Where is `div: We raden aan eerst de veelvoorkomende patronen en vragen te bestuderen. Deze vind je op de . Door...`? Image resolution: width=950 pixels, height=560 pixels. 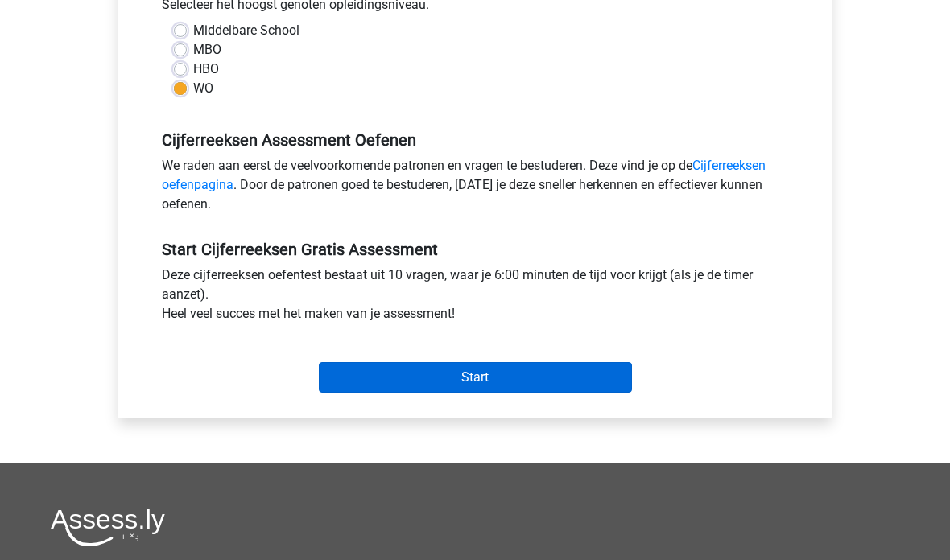
div: We raden aan eerst de veelvoorkomende patronen en vragen te bestuderen. Deze vind je op de . Door... is located at coordinates (475, 189).